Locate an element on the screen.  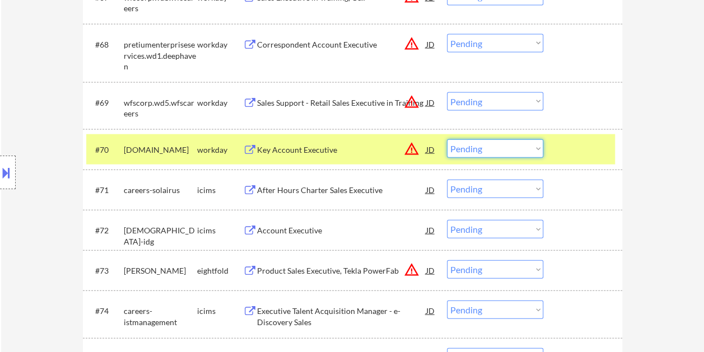
div: Account Executive is located at coordinates (341, 231).